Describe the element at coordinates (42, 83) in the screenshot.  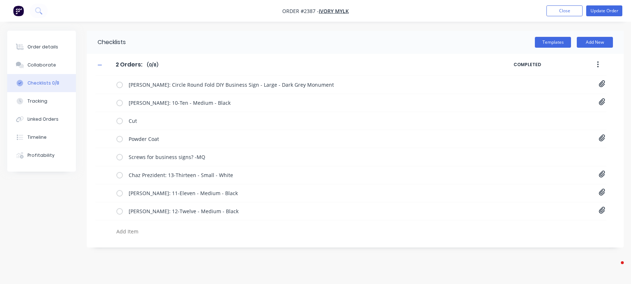
I see `button: Checklists 0/8` at that location.